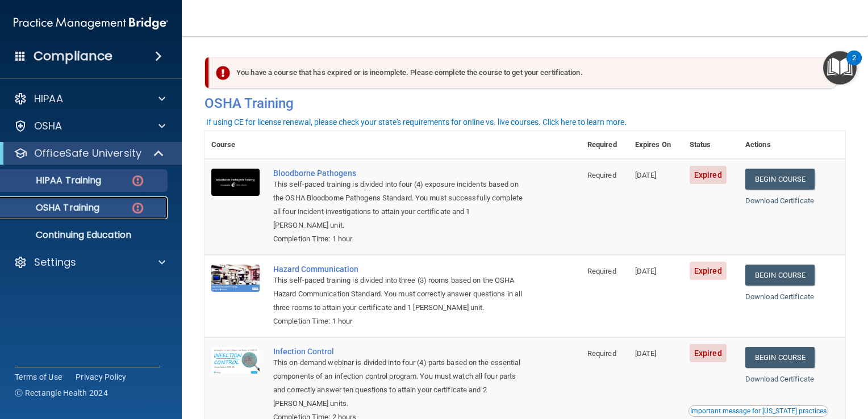 The height and width of the screenshot is (419, 868). I want to click on a: HIPAA, so click(89, 99).